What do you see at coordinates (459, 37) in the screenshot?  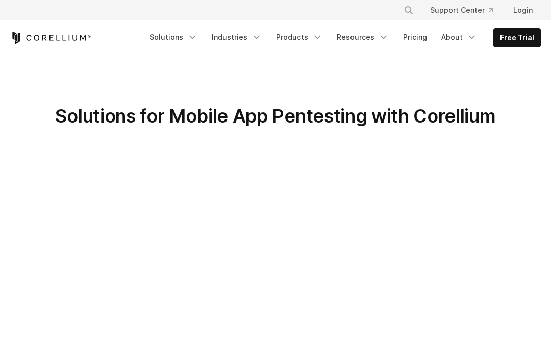 I see `a: About` at bounding box center [459, 37].